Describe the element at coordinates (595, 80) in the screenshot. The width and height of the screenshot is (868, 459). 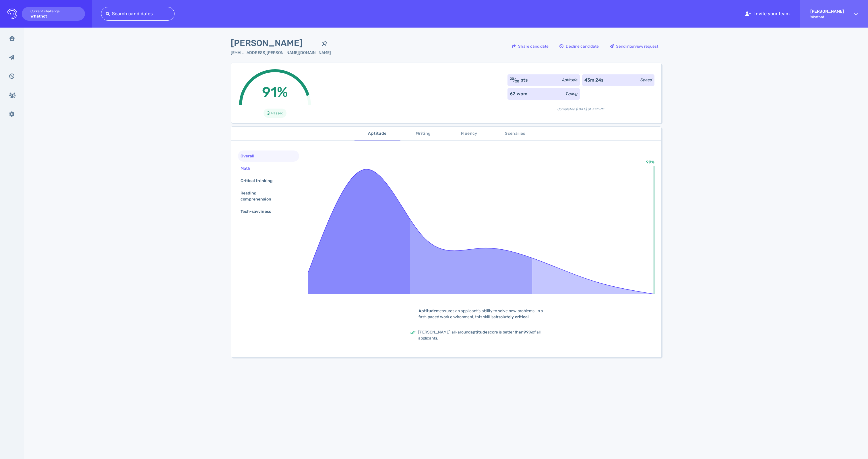
I see `div: 43m 24s` at that location.